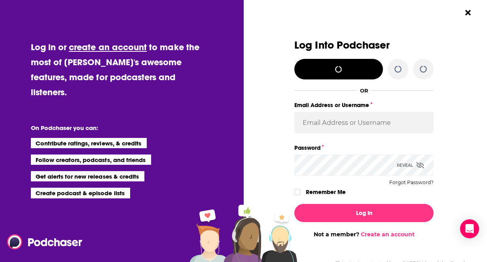 This screenshot has height=262, width=487. I want to click on input: Email Address or Username, so click(364, 123).